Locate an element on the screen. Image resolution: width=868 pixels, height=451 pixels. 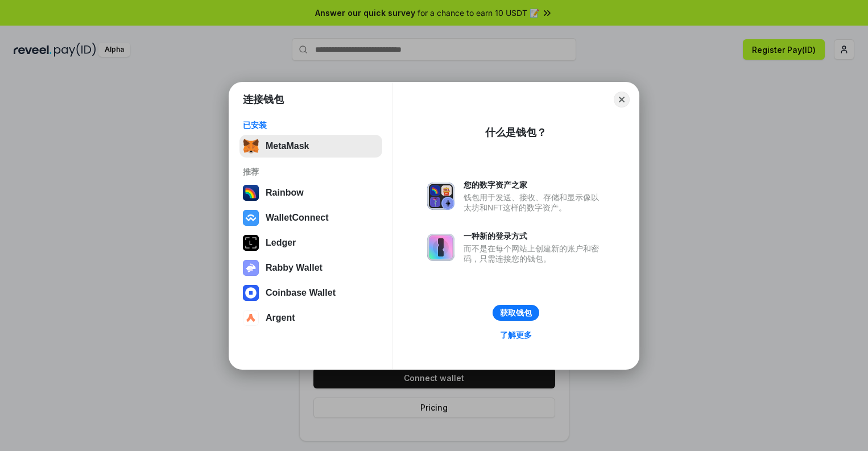
a: 了解更多 is located at coordinates (516, 334).